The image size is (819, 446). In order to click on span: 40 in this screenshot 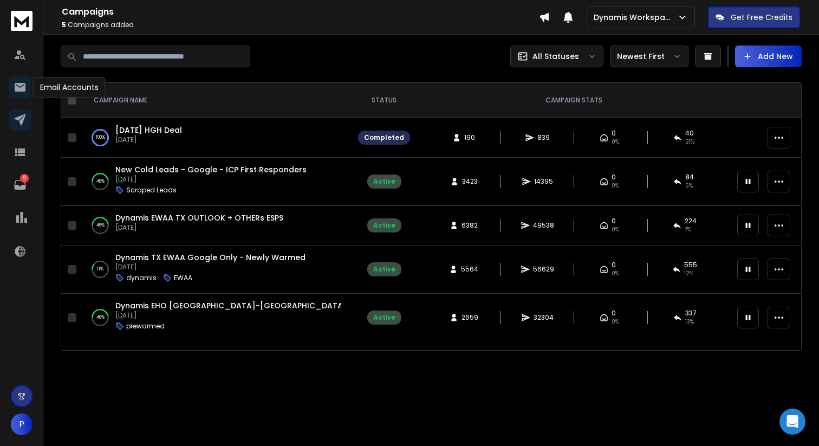, I will do `click(690, 133)`.